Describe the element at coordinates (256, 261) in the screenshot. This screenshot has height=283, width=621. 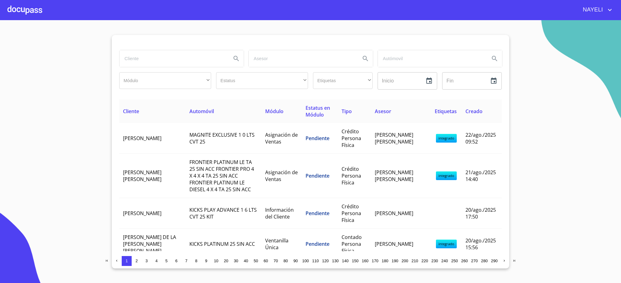
I see `button: 50` at that location.